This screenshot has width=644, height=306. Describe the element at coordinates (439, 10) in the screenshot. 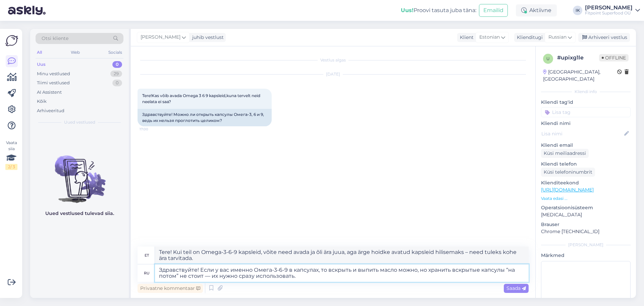

I see `div: Proovi tasuta juba täna:` at that location.